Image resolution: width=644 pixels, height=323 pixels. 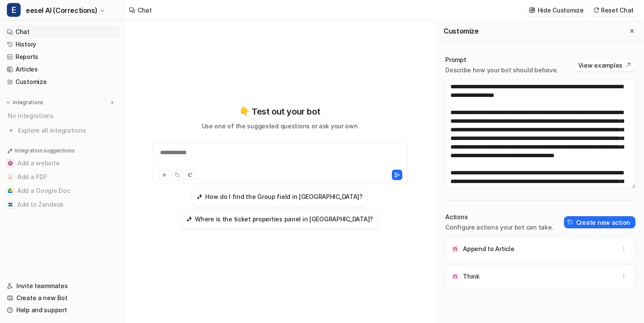 What do you see at coordinates (10, 204) in the screenshot?
I see `img: Add to Zendesk` at bounding box center [10, 204].